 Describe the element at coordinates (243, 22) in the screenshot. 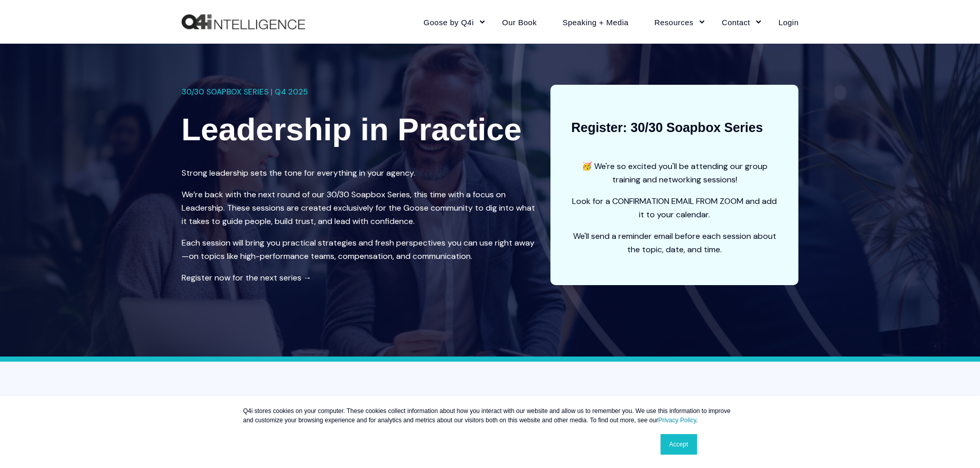

I see `a: Back to Home` at that location.